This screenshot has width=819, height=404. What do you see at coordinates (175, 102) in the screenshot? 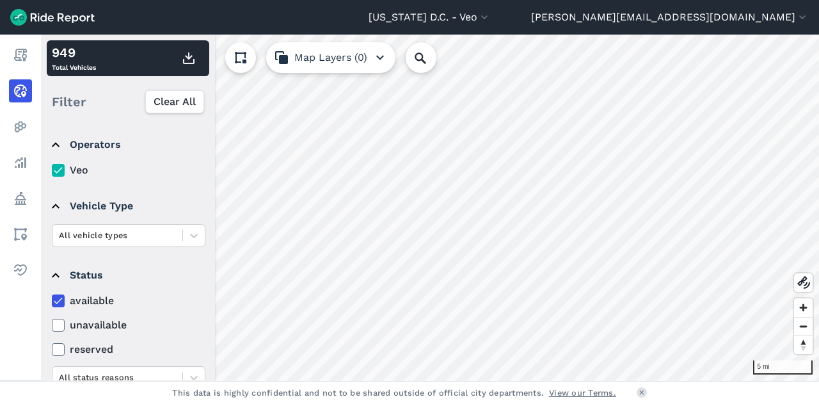
I see `span: Clear All` at bounding box center [175, 102].